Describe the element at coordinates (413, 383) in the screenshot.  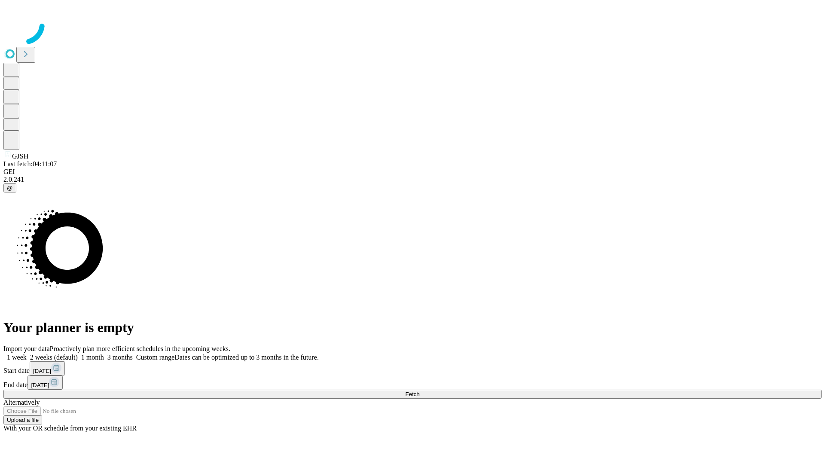
I see `div: End date` at that location.